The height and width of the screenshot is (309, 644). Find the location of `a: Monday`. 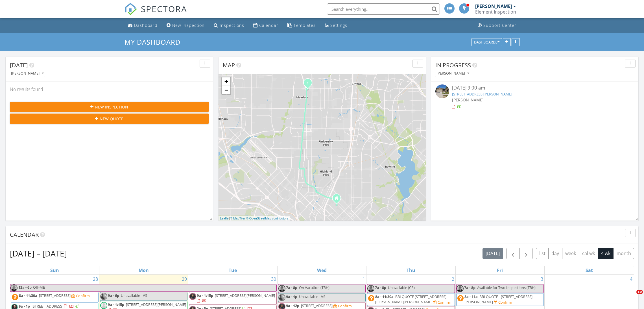

a: Monday is located at coordinates (144, 270).